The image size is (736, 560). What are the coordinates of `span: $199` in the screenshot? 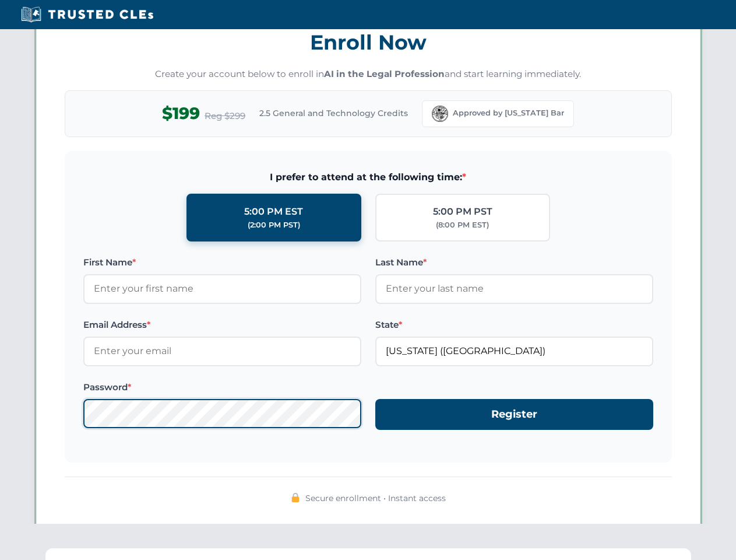 It's located at (181, 113).